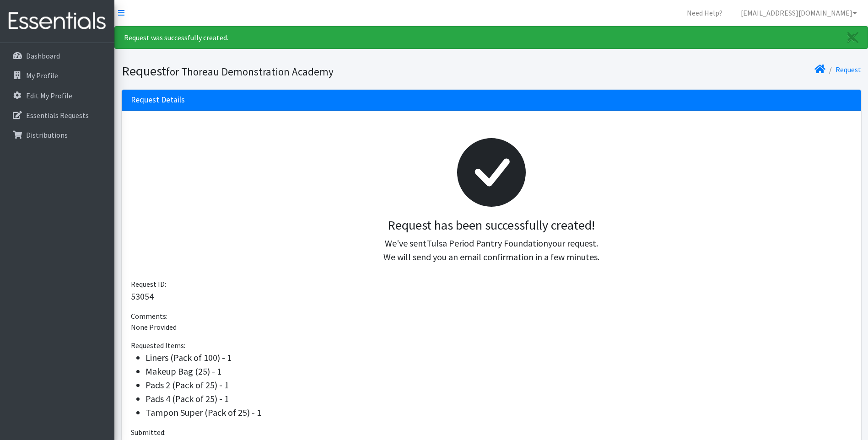 The height and width of the screenshot is (440, 868). What do you see at coordinates (57, 135) in the screenshot?
I see `a: Distributions` at bounding box center [57, 135].